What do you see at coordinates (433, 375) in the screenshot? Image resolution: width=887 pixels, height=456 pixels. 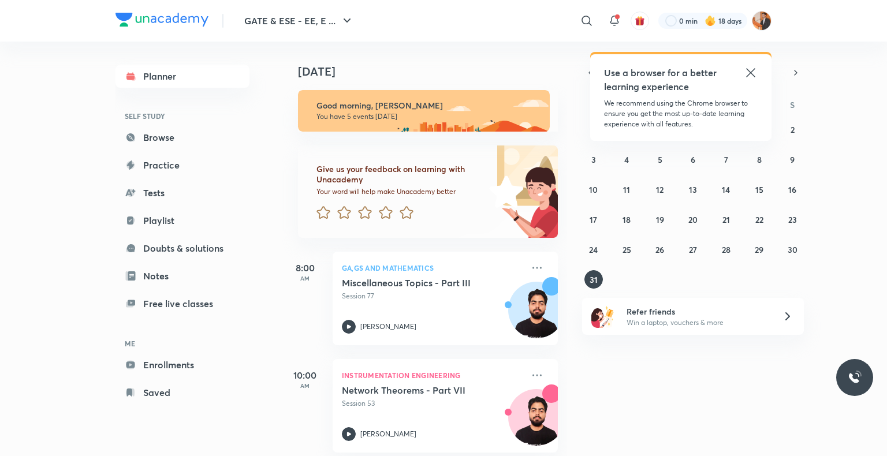 I see `p: Instrumentation Engineering` at bounding box center [433, 375].